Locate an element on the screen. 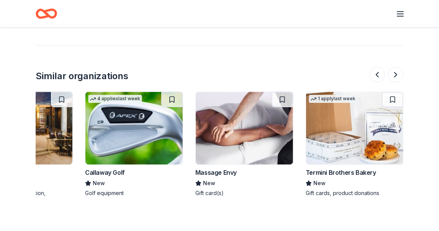 Image resolution: width=439 pixels, height=231 pixels. img: Image for Massage Envy is located at coordinates (244, 128).